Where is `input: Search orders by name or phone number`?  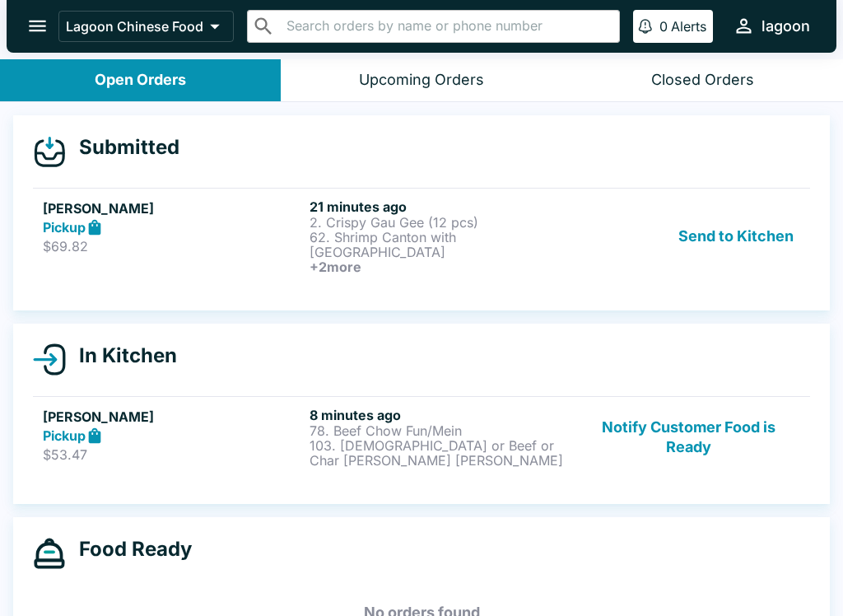
input: Search orders by name or phone number is located at coordinates (447, 26).